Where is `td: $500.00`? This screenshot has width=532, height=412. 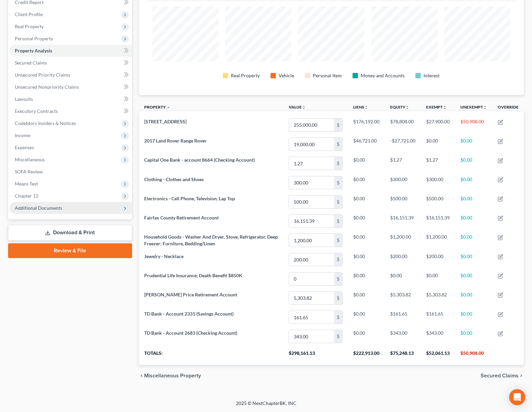 td: $500.00 is located at coordinates (403, 202).